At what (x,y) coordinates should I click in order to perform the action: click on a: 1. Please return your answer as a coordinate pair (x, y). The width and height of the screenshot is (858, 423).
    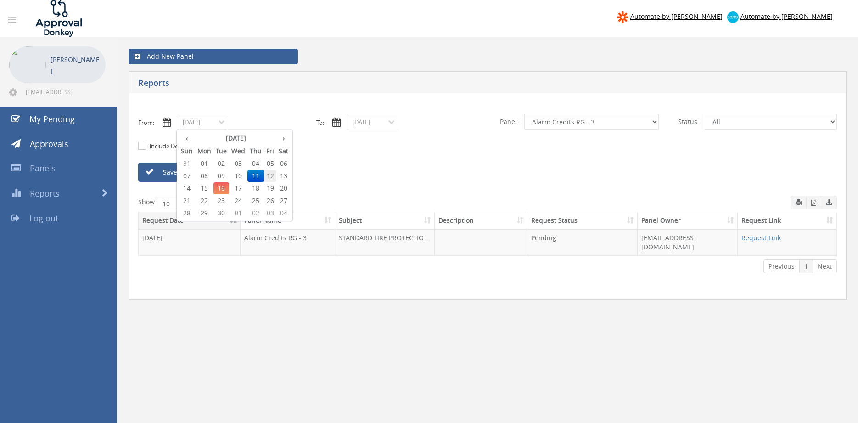
    Looking at the image, I should click on (806, 266).